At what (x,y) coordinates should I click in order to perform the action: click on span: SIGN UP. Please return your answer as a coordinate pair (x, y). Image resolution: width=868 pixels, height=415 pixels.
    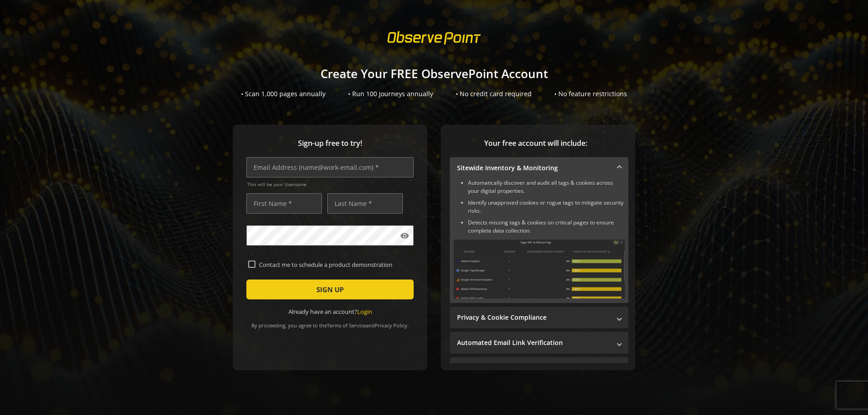
    Looking at the image, I should click on (330, 289).